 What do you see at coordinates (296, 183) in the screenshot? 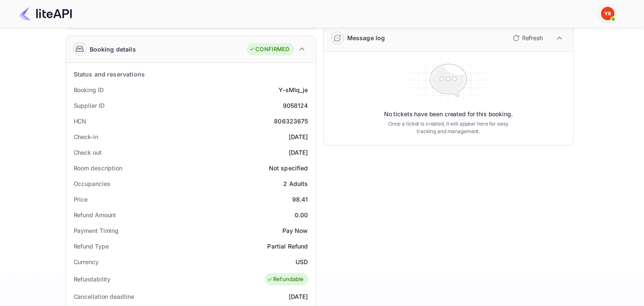
I see `div: 2 Adults` at bounding box center [296, 183].